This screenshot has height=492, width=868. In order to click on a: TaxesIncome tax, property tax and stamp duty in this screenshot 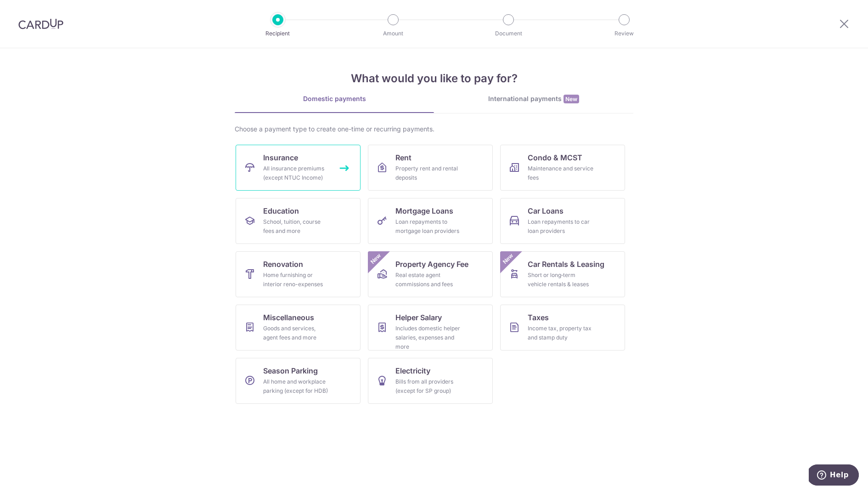, I will do `click(563, 328)`.